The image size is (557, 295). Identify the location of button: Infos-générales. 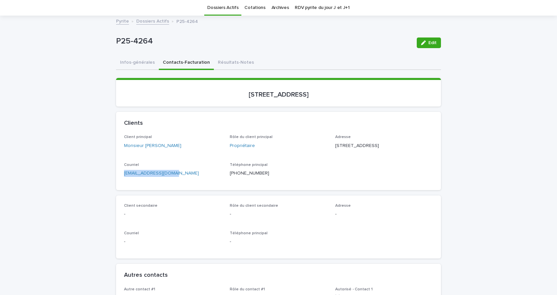
(137, 63).